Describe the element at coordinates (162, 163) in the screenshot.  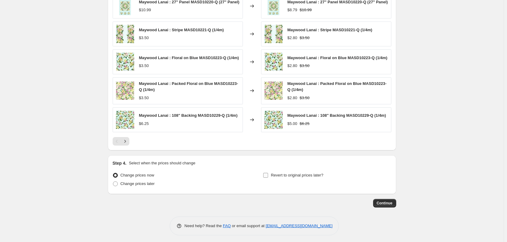
I see `p: Select when the prices should change` at that location.